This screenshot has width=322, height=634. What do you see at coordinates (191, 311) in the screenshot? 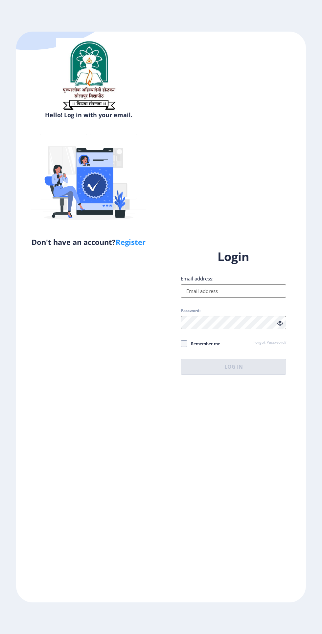
I see `label: Password:` at bounding box center [191, 311].